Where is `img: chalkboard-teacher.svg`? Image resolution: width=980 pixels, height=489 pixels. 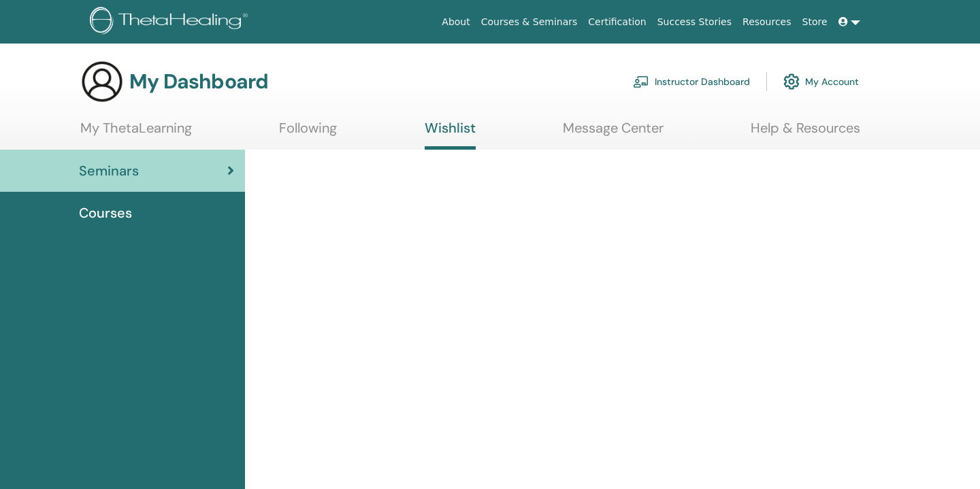
img: chalkboard-teacher.svg is located at coordinates (641, 82).